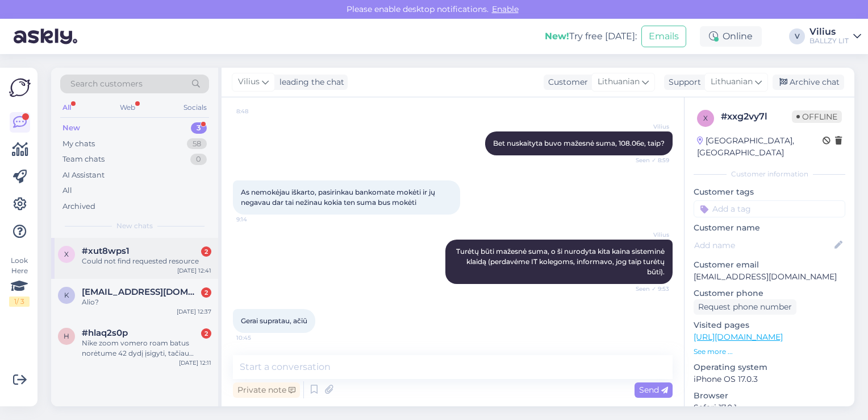 Image resolution: width=868 pixels, height=420 pixels. I want to click on p: iPhone OS 17.0.3, so click(769, 379).